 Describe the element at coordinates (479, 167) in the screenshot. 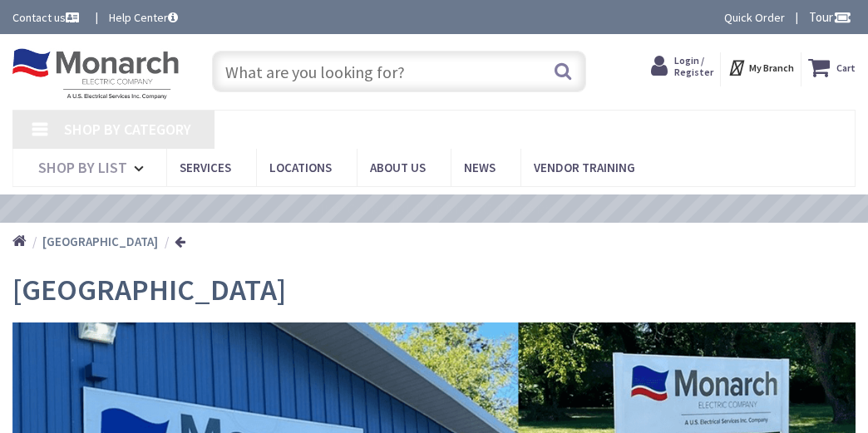

I see `span: News` at that location.